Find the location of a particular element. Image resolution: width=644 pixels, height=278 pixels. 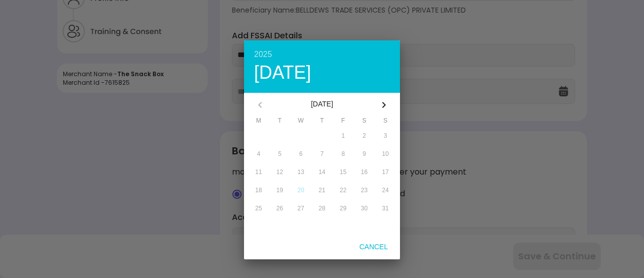

span: 24 is located at coordinates (385, 190).